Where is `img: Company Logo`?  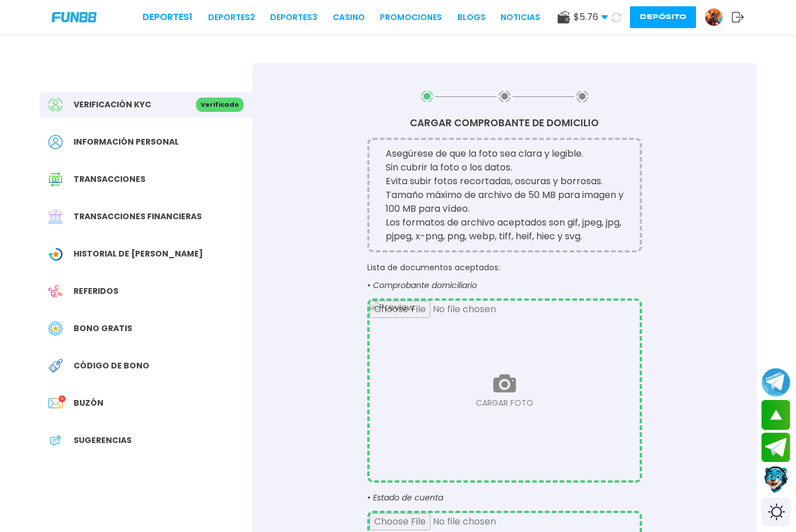 img: Company Logo is located at coordinates (74, 17).